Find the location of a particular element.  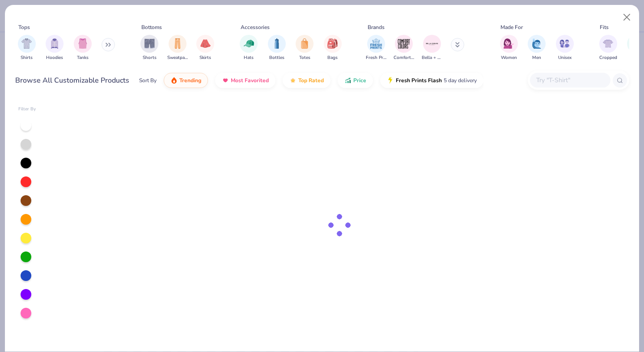

span: Men is located at coordinates (537, 58).